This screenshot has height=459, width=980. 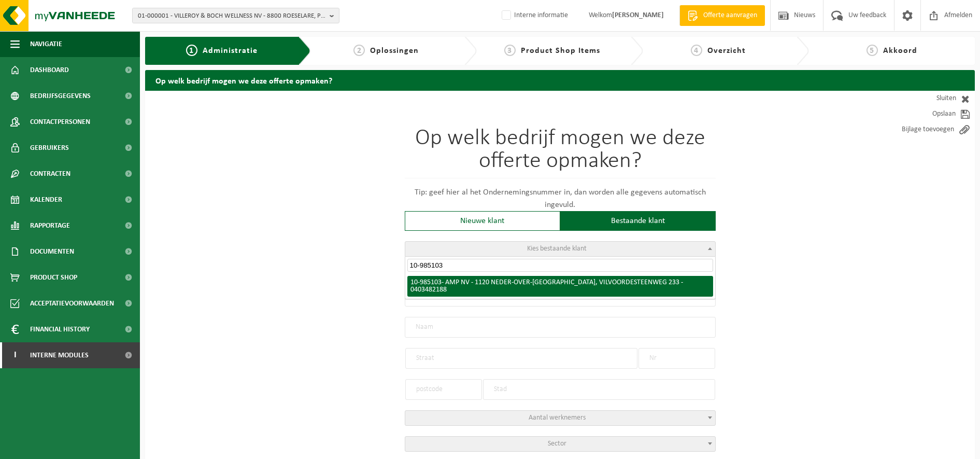 I want to click on span: I, so click(x=15, y=355).